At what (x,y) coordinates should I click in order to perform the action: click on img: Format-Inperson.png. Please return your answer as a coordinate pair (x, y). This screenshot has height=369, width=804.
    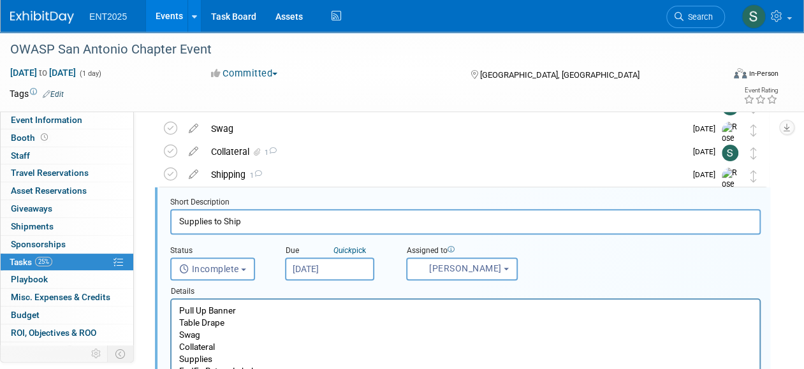
    Looking at the image, I should click on (740, 73).